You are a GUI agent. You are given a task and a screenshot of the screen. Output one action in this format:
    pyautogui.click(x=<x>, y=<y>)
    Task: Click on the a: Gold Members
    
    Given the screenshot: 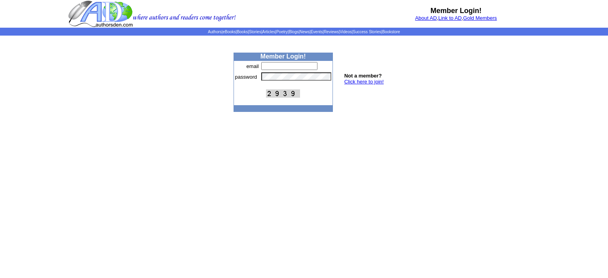 What is the action you would take?
    pyautogui.click(x=480, y=18)
    